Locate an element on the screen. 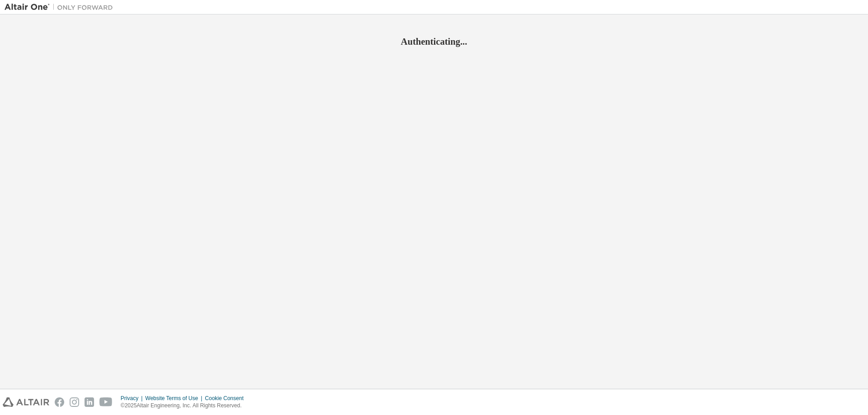 This screenshot has height=415, width=868. div: Privacy is located at coordinates (133, 398).